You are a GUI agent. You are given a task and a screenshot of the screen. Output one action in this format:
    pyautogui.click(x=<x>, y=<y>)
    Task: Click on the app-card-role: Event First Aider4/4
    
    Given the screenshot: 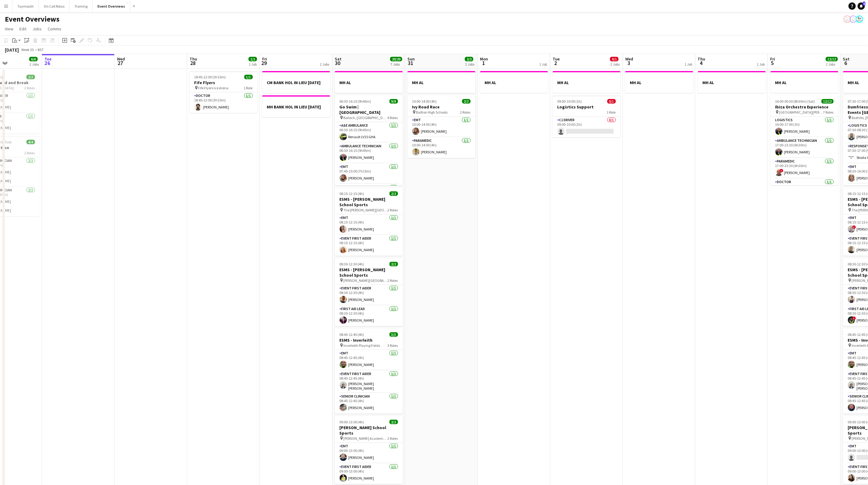 What is the action you would take?
    pyautogui.click(x=369, y=208)
    